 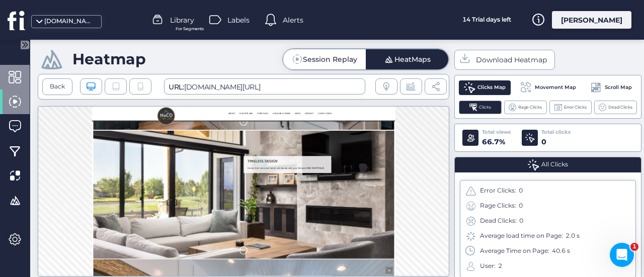 What do you see at coordinates (561, 251) in the screenshot?
I see `div: 40.6 s` at bounding box center [561, 251].